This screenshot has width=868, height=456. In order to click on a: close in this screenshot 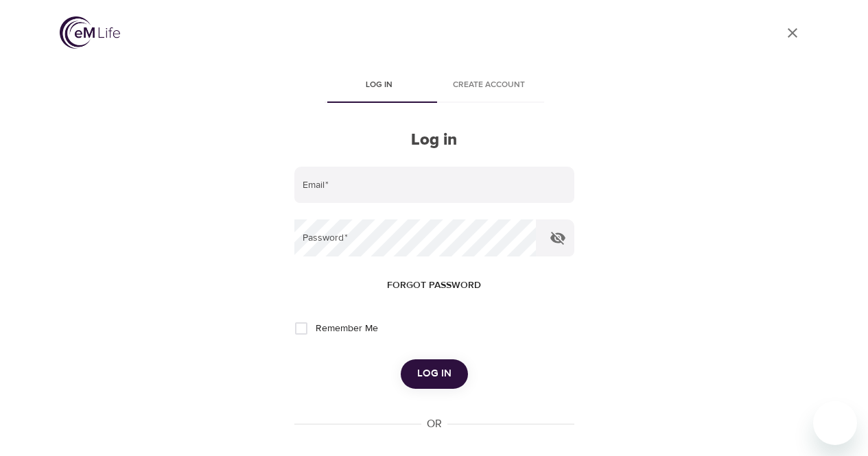, I will do `click(792, 33)`.